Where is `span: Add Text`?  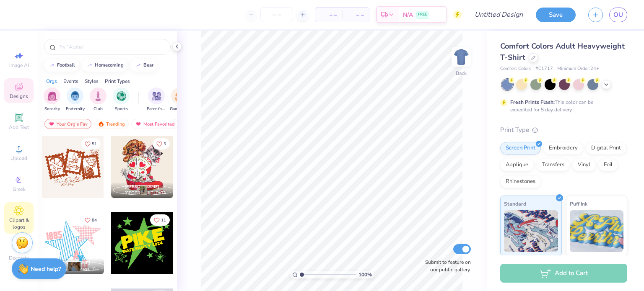 span: Add Text is located at coordinates (18, 127).